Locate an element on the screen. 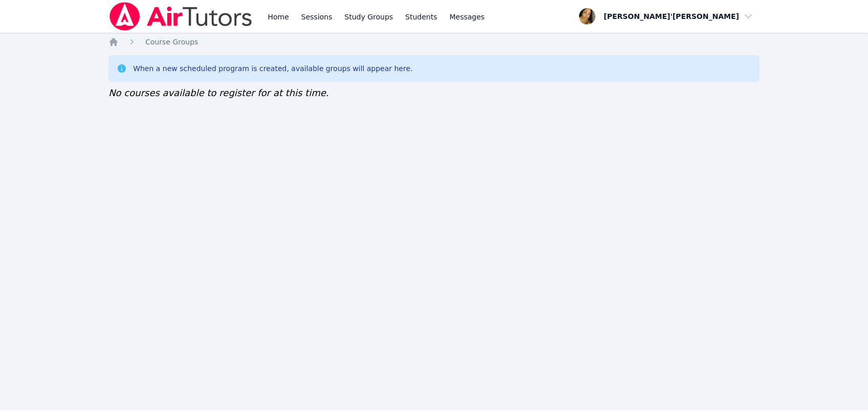 This screenshot has width=868, height=410. span: Messages is located at coordinates (467, 17).